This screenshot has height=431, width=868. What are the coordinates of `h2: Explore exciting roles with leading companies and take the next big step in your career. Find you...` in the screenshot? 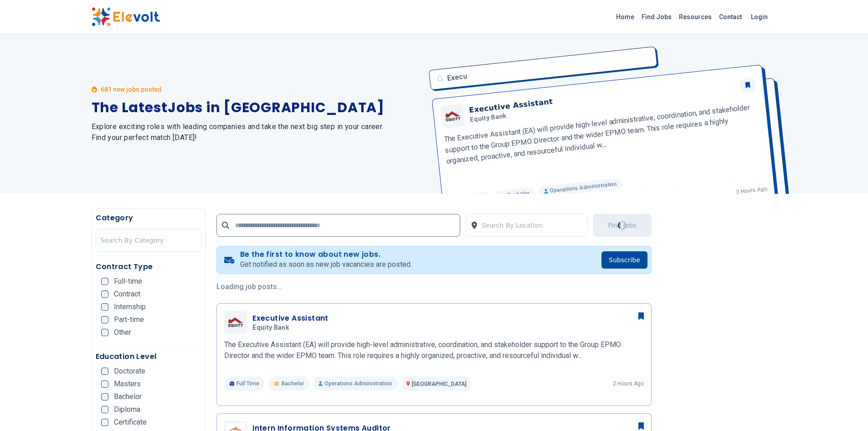 It's located at (257, 132).